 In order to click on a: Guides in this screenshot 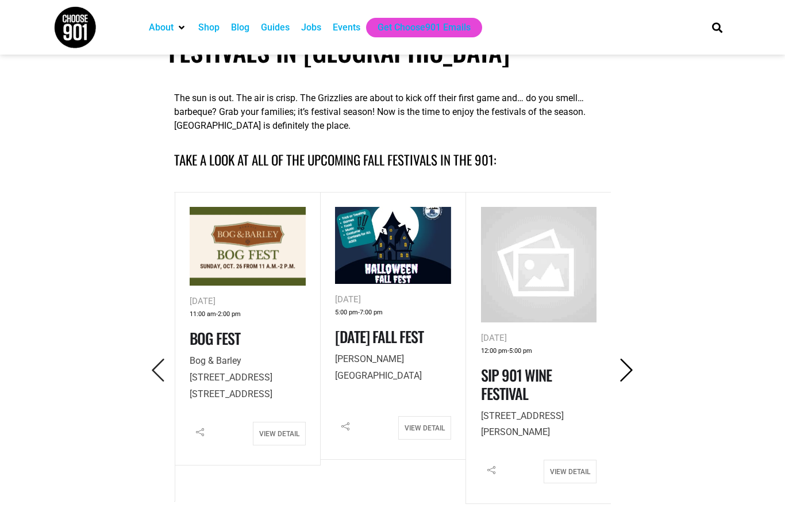, I will do `click(275, 28)`.